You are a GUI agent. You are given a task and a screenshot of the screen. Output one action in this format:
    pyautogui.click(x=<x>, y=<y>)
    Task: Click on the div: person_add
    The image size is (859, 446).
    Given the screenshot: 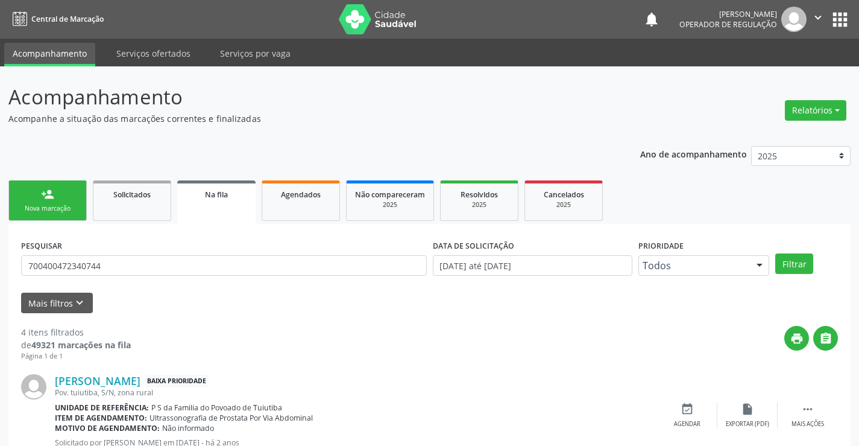 What is the action you would take?
    pyautogui.click(x=48, y=194)
    